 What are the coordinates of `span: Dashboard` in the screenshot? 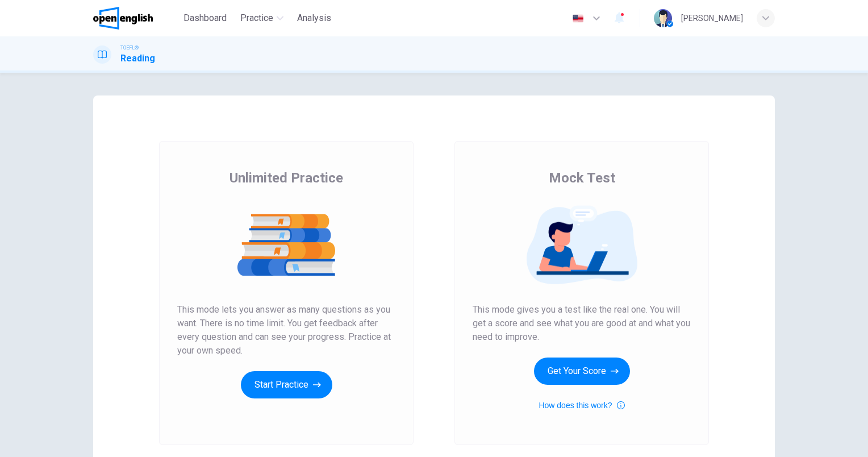 It's located at (205, 19).